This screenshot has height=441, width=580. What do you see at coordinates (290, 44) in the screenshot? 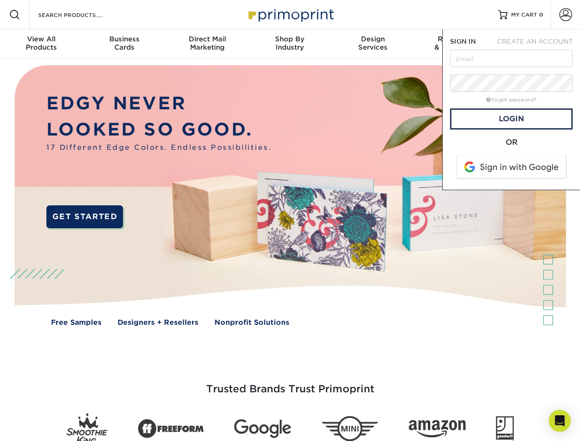
I see `a: Shop ByIndustry` at bounding box center [290, 44].